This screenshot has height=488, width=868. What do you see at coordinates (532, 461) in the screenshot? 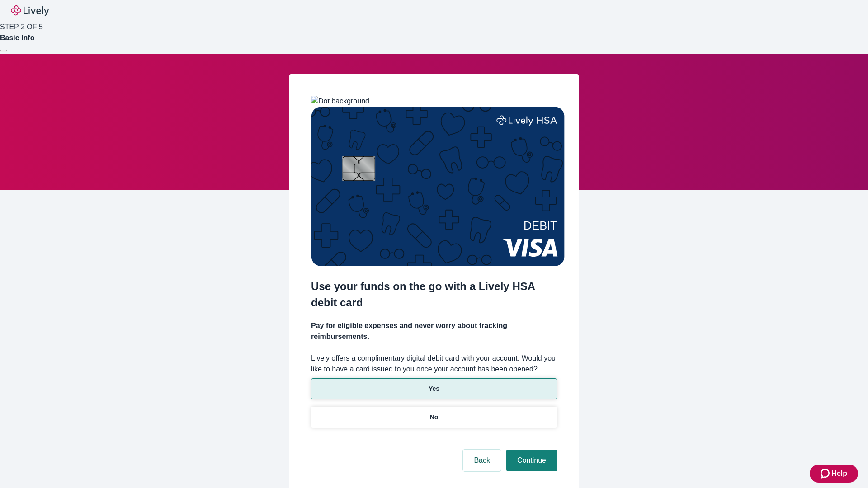
I see `button: Continue` at bounding box center [532, 461].